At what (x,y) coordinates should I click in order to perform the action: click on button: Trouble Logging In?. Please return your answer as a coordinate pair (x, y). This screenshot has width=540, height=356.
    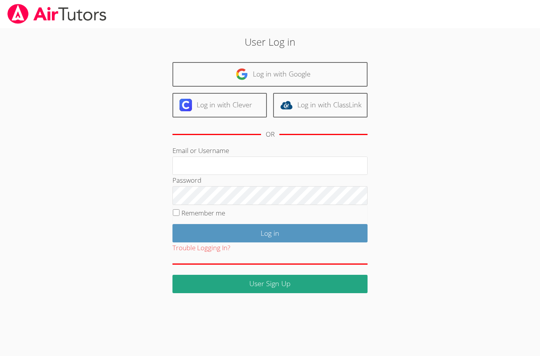
    Looking at the image, I should click on (201, 248).